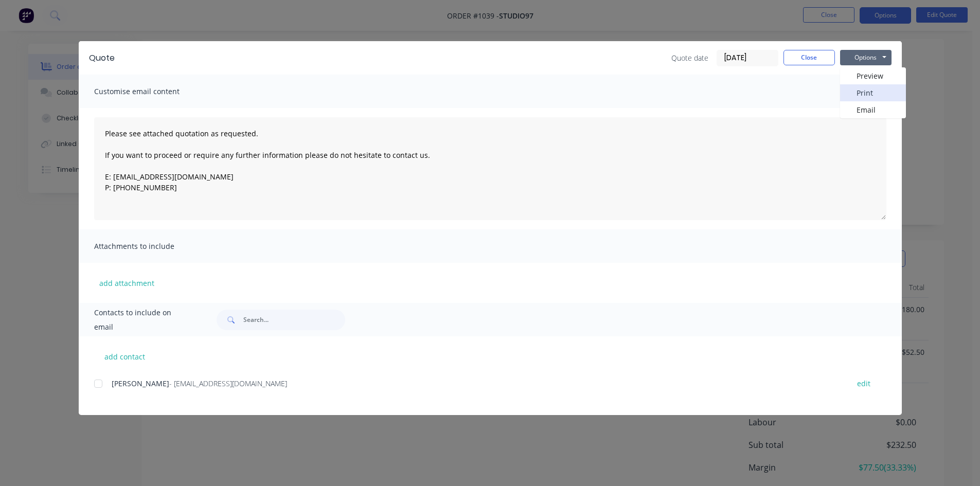  I want to click on button: Options, so click(866, 57).